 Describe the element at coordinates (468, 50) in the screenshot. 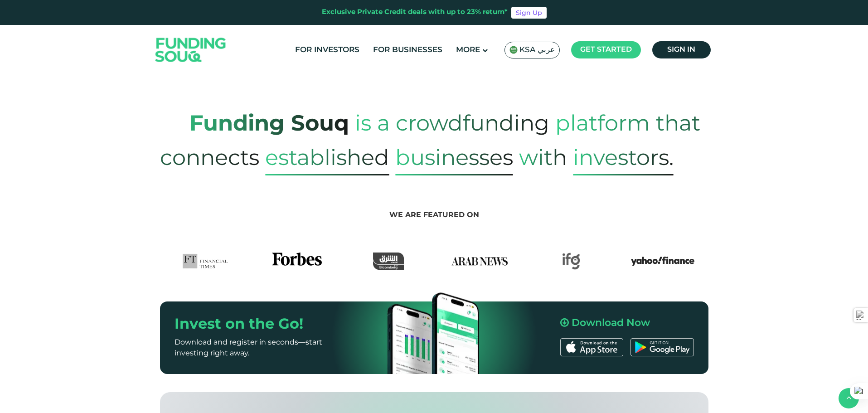

I see `span: More` at that location.